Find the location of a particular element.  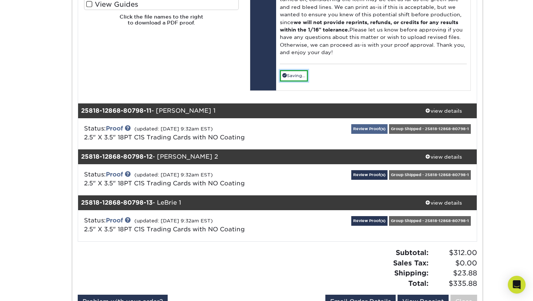

div: - LeBrie 1 is located at coordinates (244, 203).